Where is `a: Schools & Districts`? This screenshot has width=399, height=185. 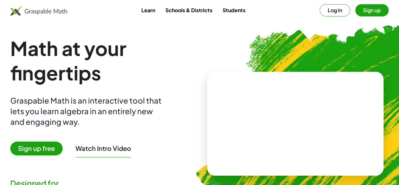
a: Schools & Districts is located at coordinates (189, 10).